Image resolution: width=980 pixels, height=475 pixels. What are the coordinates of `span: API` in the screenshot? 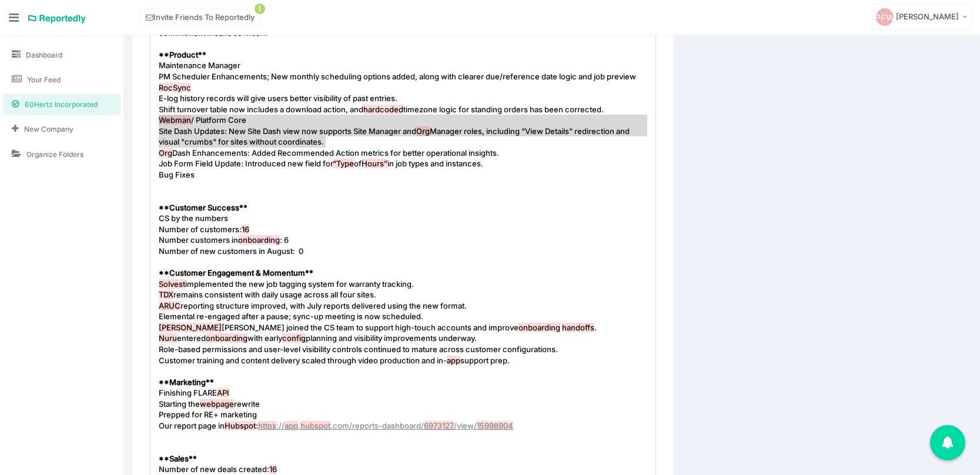 It's located at (223, 393).